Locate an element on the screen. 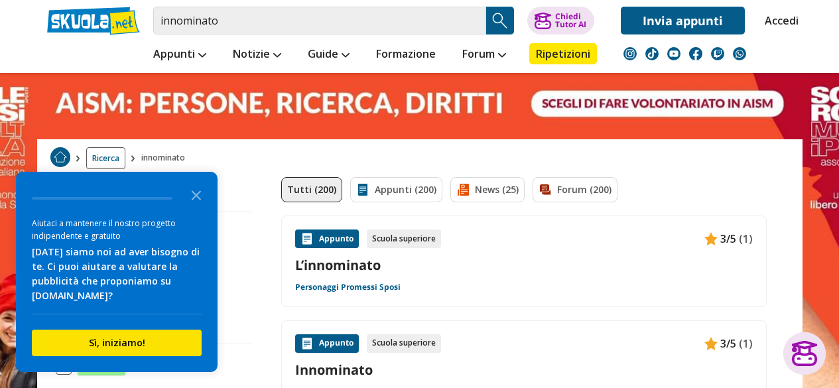  a: Tutti (200) is located at coordinates (312, 190).